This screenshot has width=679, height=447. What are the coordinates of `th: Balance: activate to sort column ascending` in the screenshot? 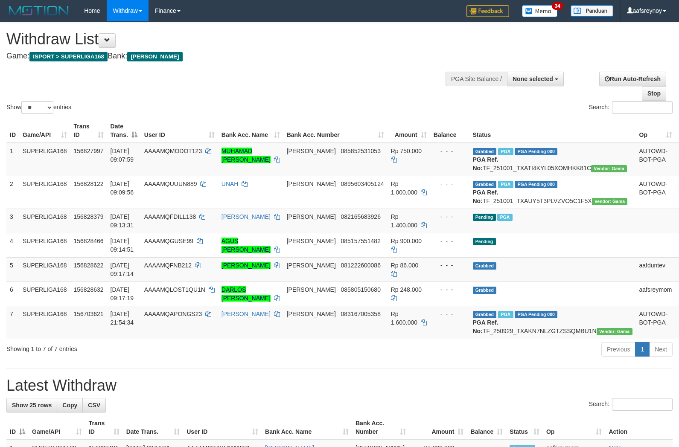 It's located at (487, 428).